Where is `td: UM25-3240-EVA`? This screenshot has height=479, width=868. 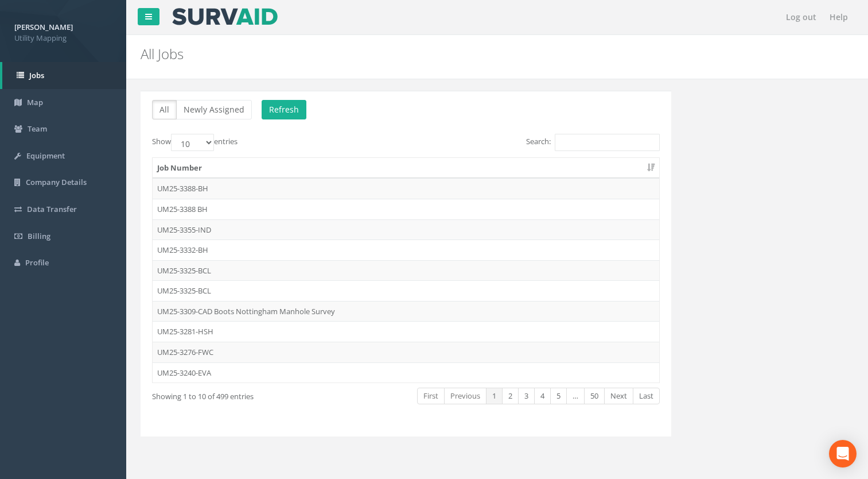 td: UM25-3240-EVA is located at coordinates (405, 373).